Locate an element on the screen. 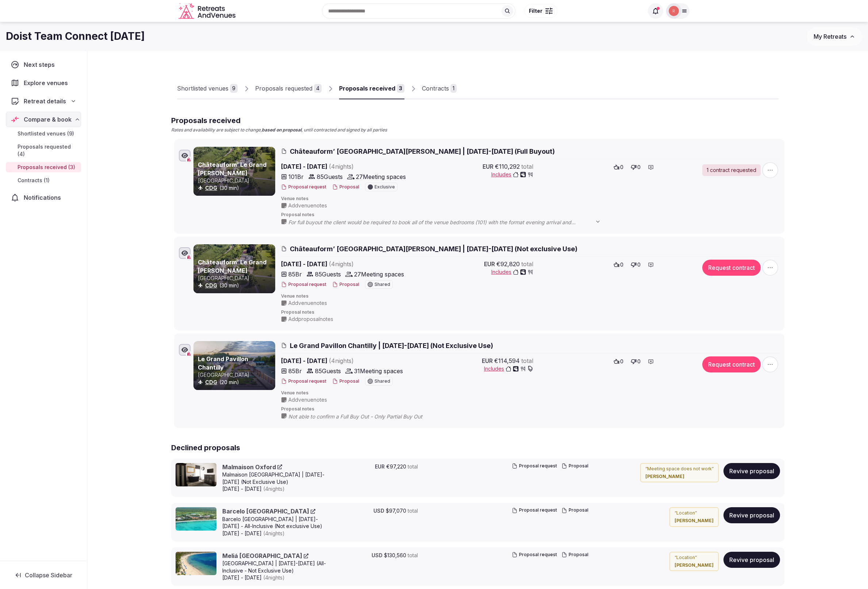 Image resolution: width=868 pixels, height=589 pixels. a: Visit the homepage is located at coordinates (207, 11).